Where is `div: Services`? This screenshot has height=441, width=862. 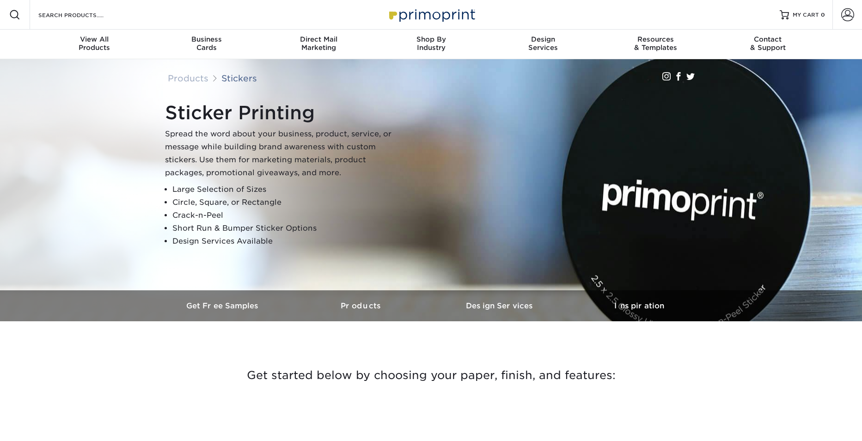 div: Services is located at coordinates (543, 43).